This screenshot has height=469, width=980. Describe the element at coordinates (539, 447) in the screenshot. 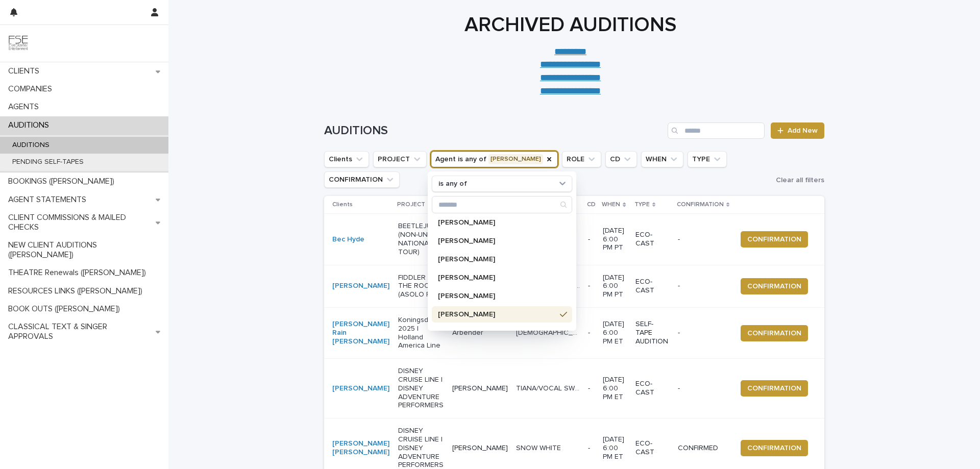

I see `p: SNOW WHITE` at that location.